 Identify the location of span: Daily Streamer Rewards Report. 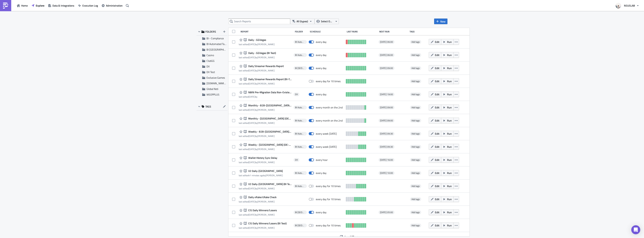
(266, 66).